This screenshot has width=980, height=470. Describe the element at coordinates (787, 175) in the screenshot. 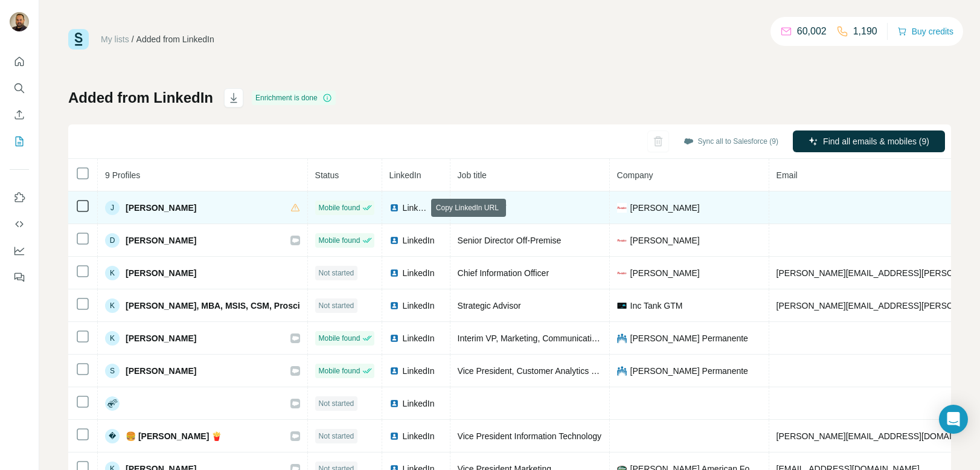

I see `span: Email` at that location.